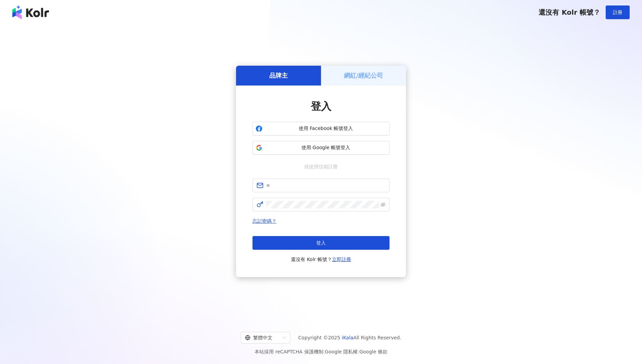 This screenshot has height=364, width=642. What do you see at coordinates (326, 148) in the screenshot?
I see `span: 使用 Google 帳號登入` at bounding box center [326, 148].